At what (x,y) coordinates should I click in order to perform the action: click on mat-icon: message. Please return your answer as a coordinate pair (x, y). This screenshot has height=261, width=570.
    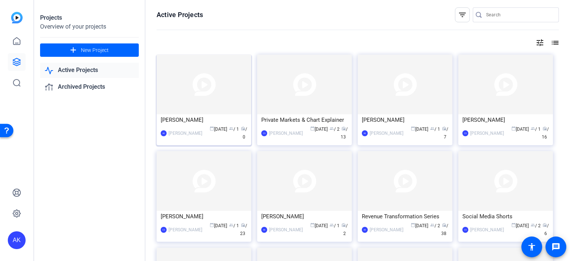
    Looking at the image, I should click on (556, 247).